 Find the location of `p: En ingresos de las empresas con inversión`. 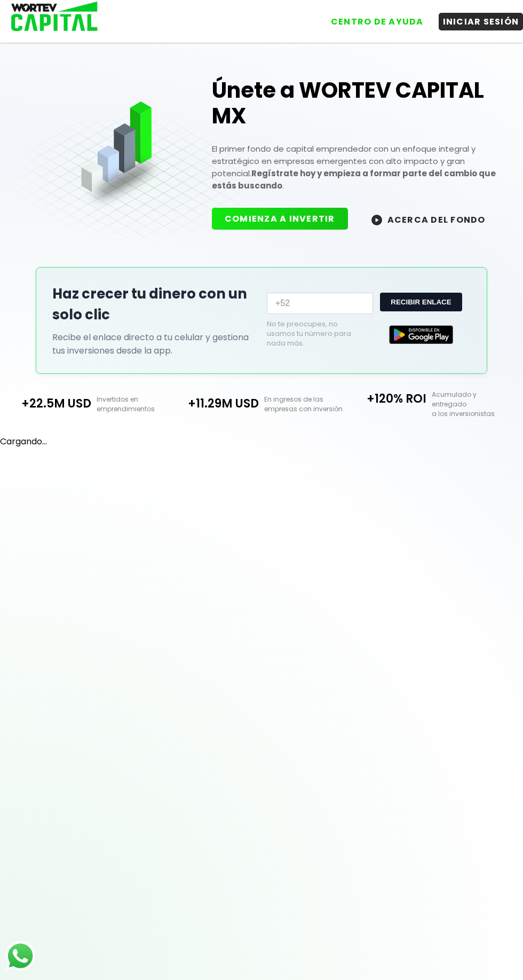

p: En ingresos de las empresas con inversión is located at coordinates (302, 405).